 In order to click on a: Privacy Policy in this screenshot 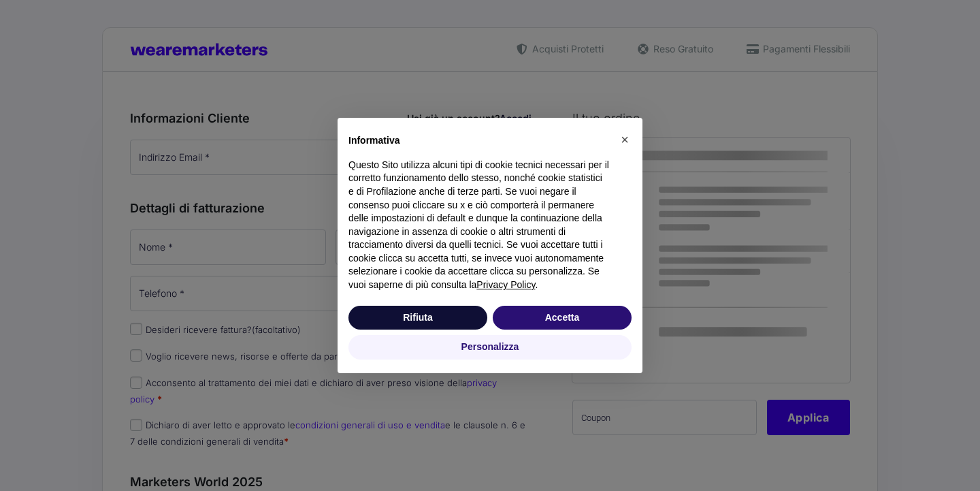, I will do `click(506, 285)`.